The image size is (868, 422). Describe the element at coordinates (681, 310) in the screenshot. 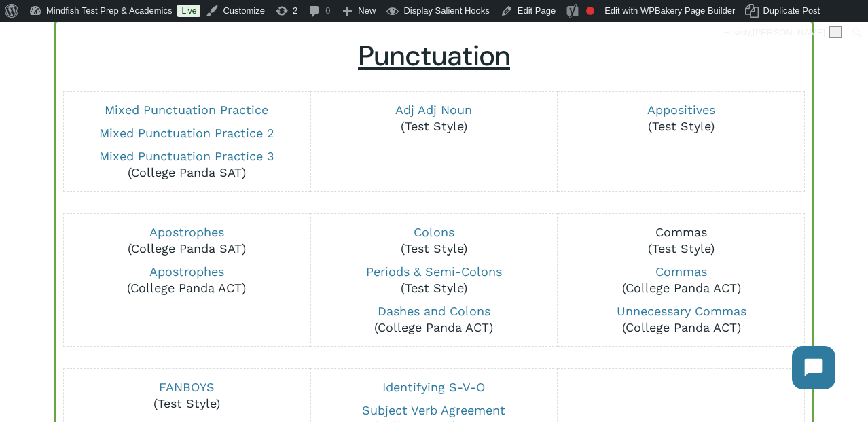

I see `a: Unnecessary Commas` at that location.